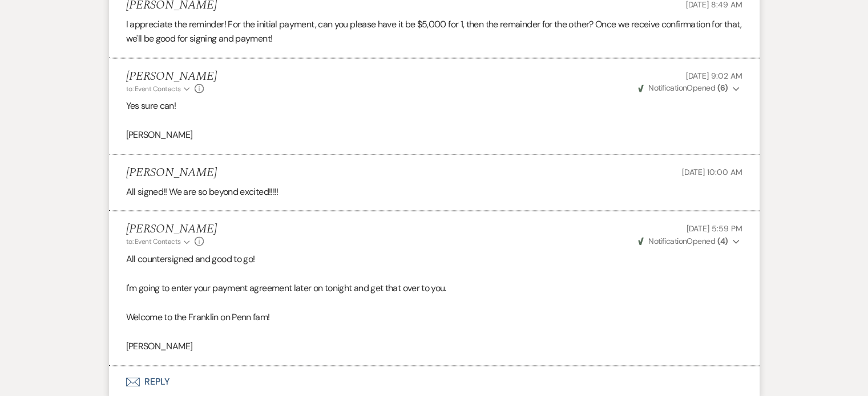 Image resolution: width=868 pixels, height=396 pixels. Describe the element at coordinates (434, 32) in the screenshot. I see `p: I appreciate the reminder! For the initial payment, can you please have it be $5,000 for 1, then ...` at that location.